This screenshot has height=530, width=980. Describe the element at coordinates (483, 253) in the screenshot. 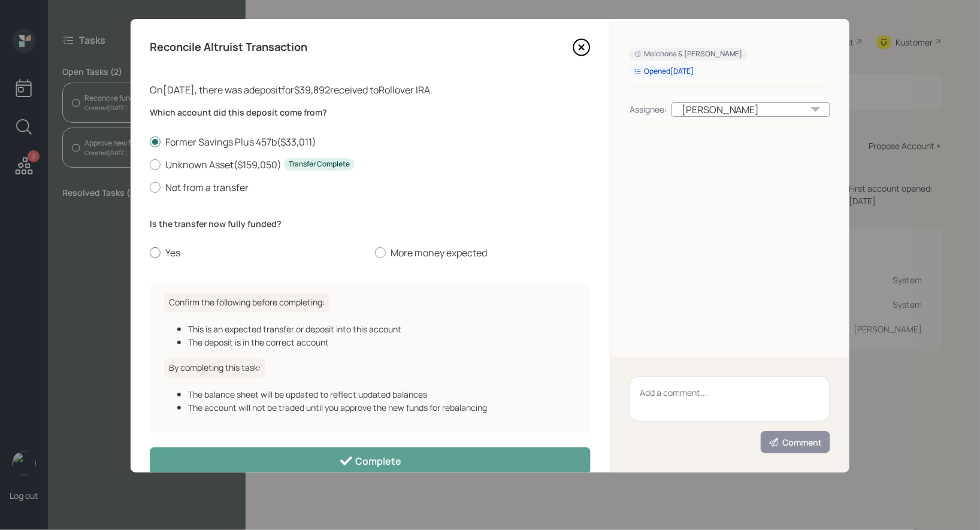

I see `label: More money expected` at that location.